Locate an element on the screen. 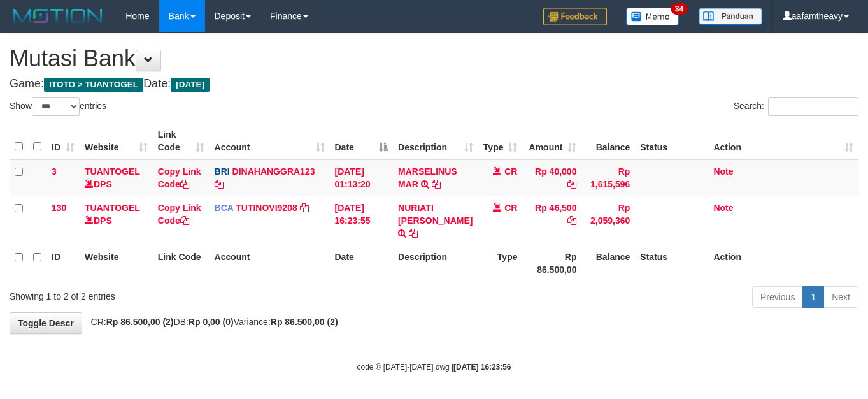 The image size is (868, 399). strong: Rp 0,00 (0) is located at coordinates (211, 322).